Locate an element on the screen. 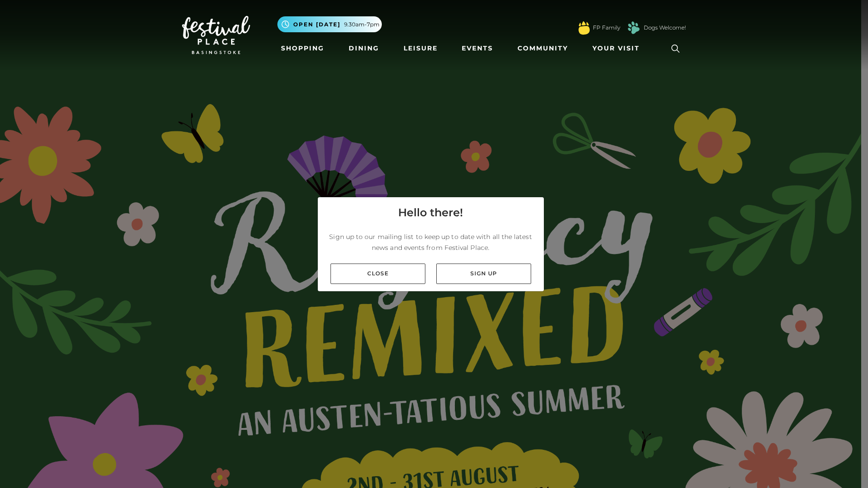 This screenshot has width=868, height=488. h4: Hello there! is located at coordinates (430, 213).